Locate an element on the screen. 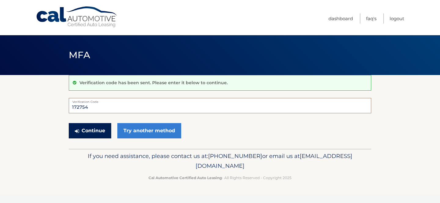 This screenshot has height=203, width=440. p: Verification code has been sent. Please enter it below to continue. is located at coordinates (153, 82).